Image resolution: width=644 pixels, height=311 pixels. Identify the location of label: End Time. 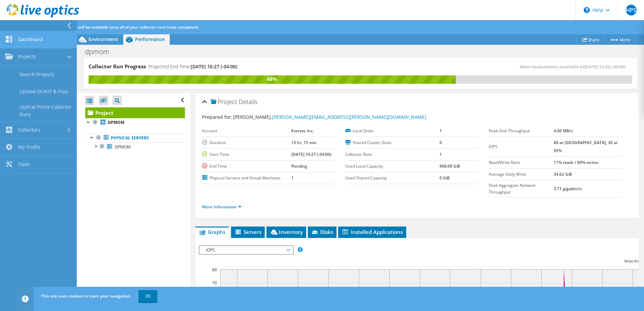
(247, 166).